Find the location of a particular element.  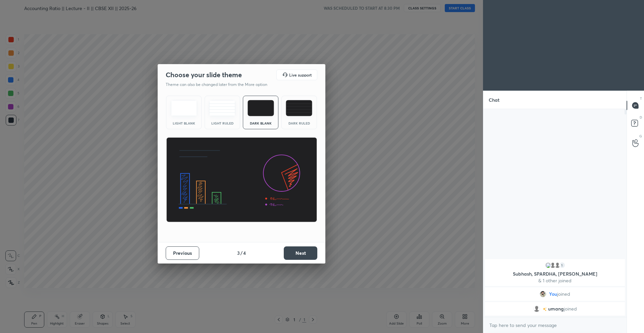

img: no-rating-badge.077c3623.svg is located at coordinates (545, 309).